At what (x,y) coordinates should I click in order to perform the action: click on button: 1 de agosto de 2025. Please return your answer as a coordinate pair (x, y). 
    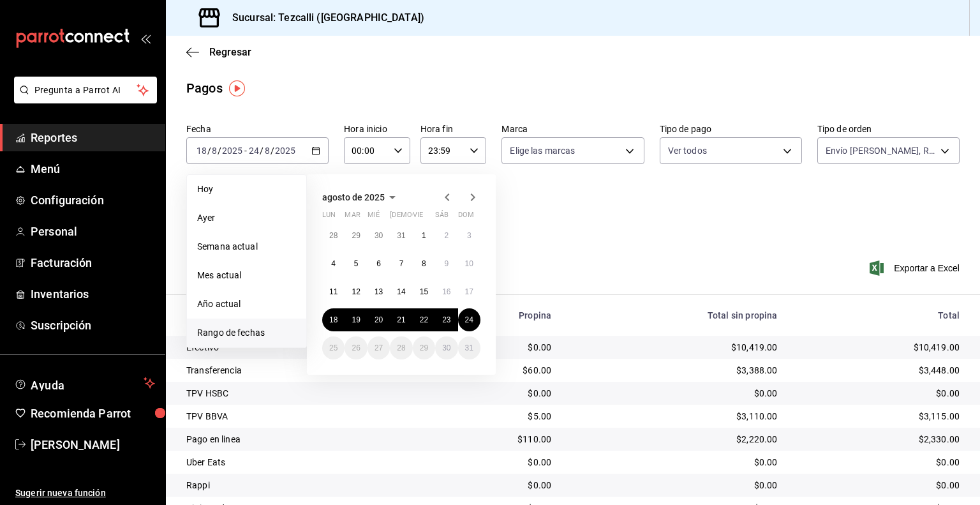
    Looking at the image, I should click on (424, 236).